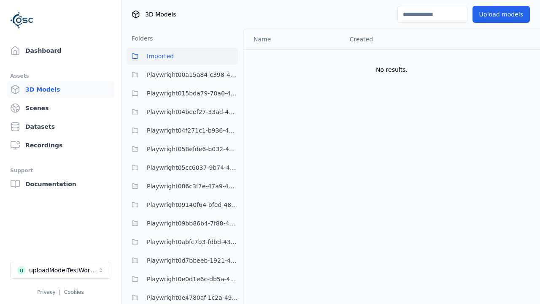 This screenshot has height=304, width=540. I want to click on a: Cookies, so click(74, 292).